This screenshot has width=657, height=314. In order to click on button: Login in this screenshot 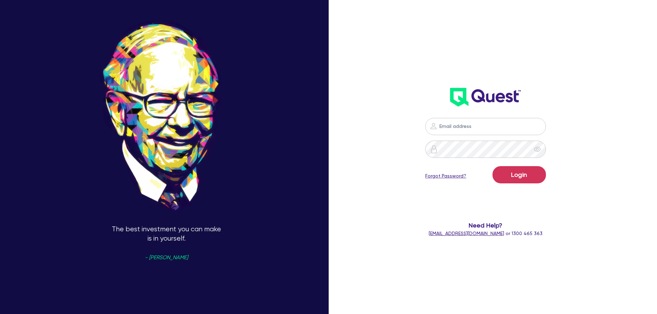, I will do `click(519, 175)`.